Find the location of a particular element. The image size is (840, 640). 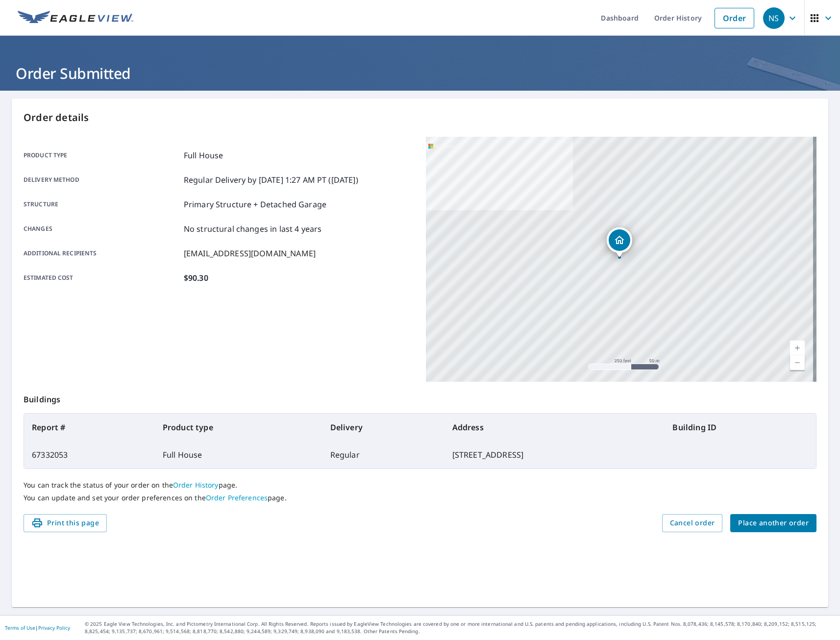

p: No structural changes in last 4 years is located at coordinates (253, 229).